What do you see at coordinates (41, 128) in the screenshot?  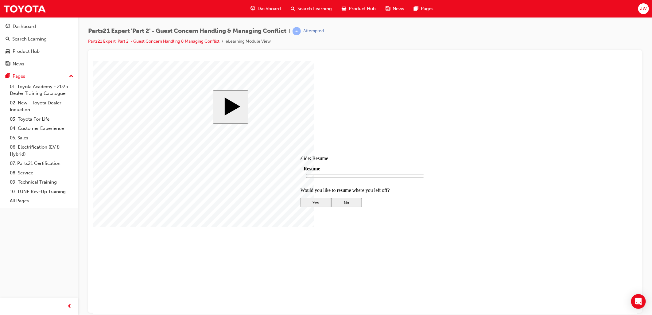 I see `a: 04. Customer Experience` at bounding box center [41, 128].